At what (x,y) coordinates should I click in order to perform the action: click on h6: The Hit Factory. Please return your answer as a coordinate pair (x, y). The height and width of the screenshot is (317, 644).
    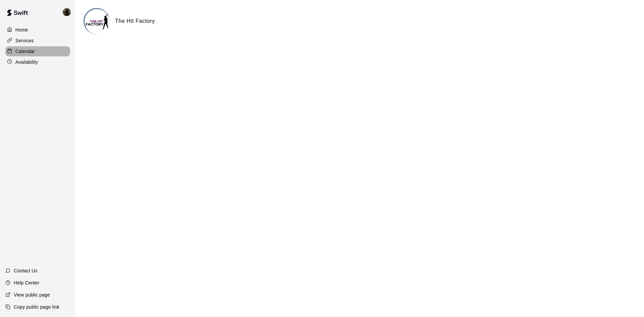
    Looking at the image, I should click on (135, 21).